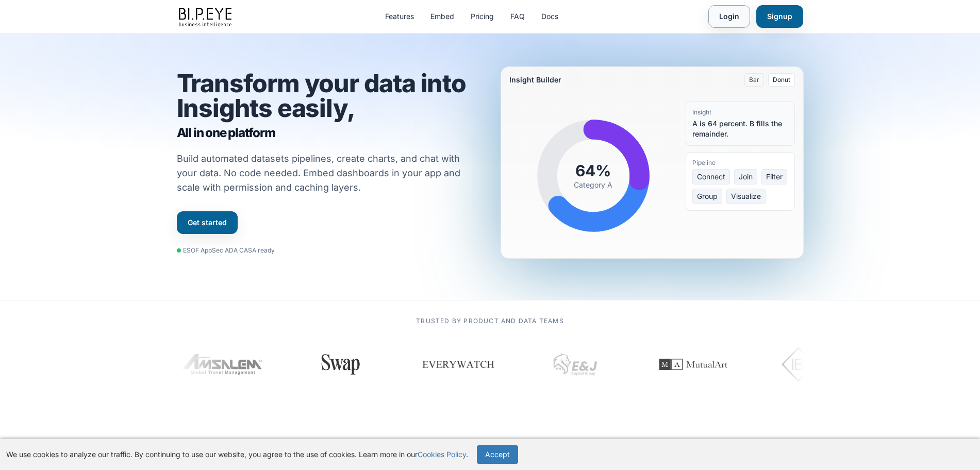  What do you see at coordinates (729, 17) in the screenshot?
I see `a: Login` at bounding box center [729, 17].